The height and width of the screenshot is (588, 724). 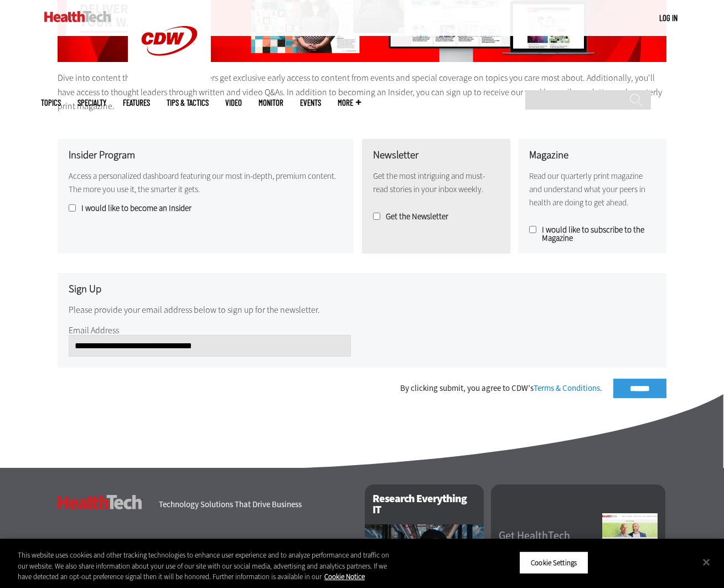 What do you see at coordinates (77, 16) in the screenshot?
I see `img: Home` at bounding box center [77, 16].